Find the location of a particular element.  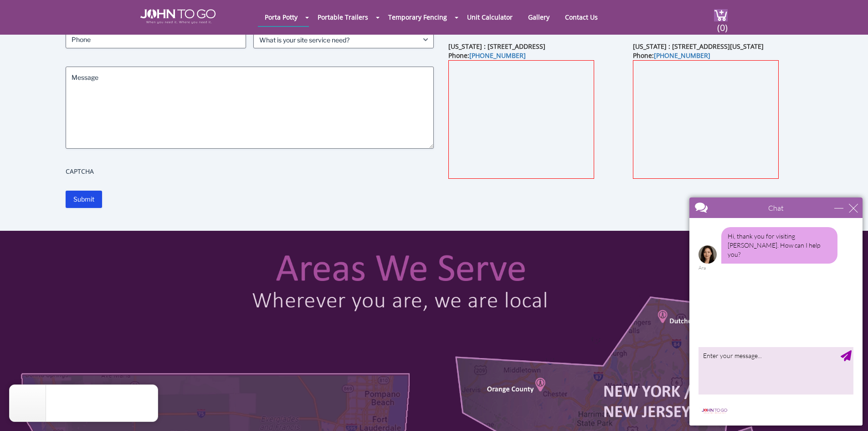

img: JOHN to go is located at coordinates (178, 17).